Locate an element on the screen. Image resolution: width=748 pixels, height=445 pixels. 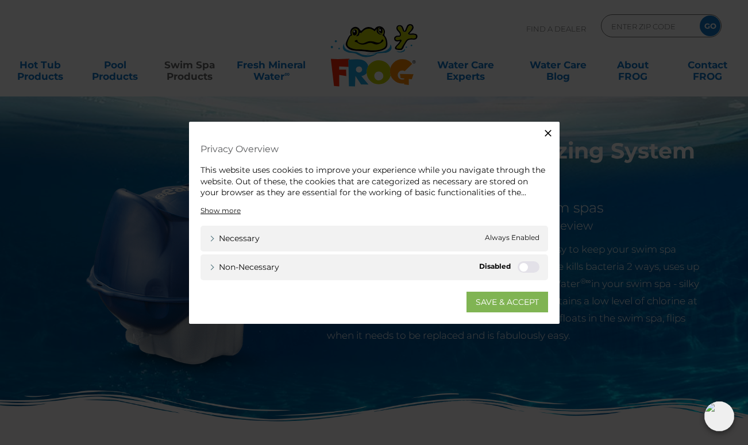
a: Necessary is located at coordinates (234, 238).